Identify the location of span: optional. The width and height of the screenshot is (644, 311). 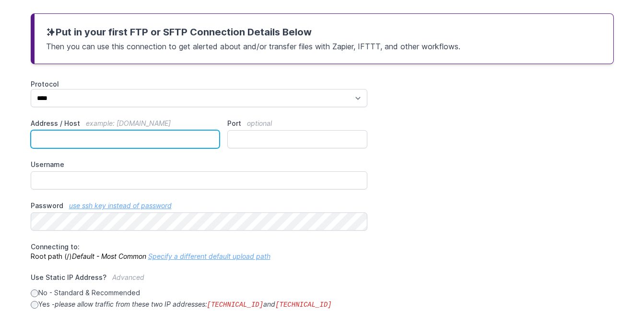
(260, 123).